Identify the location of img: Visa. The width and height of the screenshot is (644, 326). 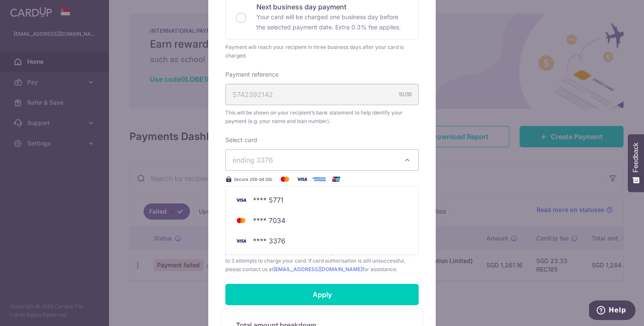
(302, 179).